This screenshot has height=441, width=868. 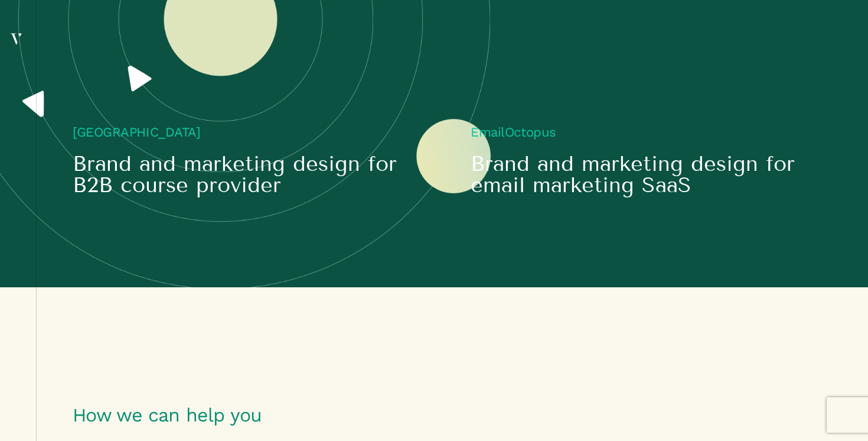 I want to click on h3: How we can help you, so click(x=452, y=414).